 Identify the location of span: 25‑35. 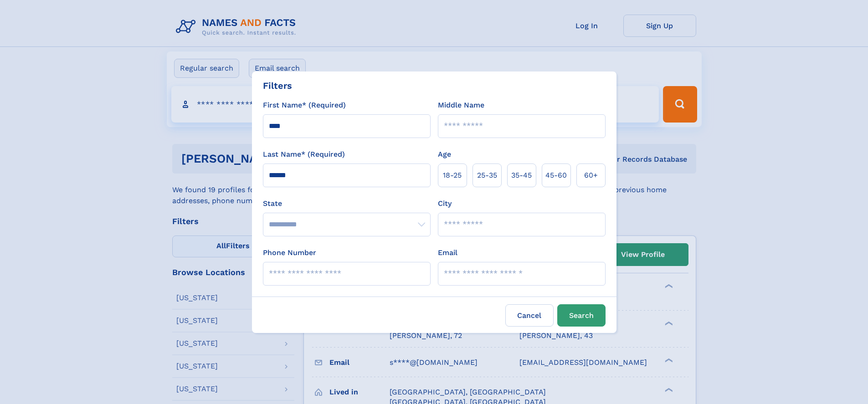
(487, 176).